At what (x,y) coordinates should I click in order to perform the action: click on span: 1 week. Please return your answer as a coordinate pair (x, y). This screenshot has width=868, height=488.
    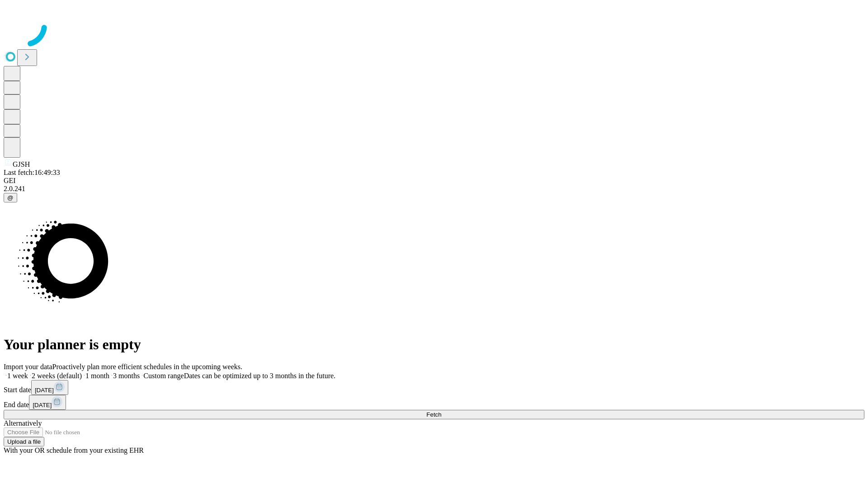
    Looking at the image, I should click on (17, 375).